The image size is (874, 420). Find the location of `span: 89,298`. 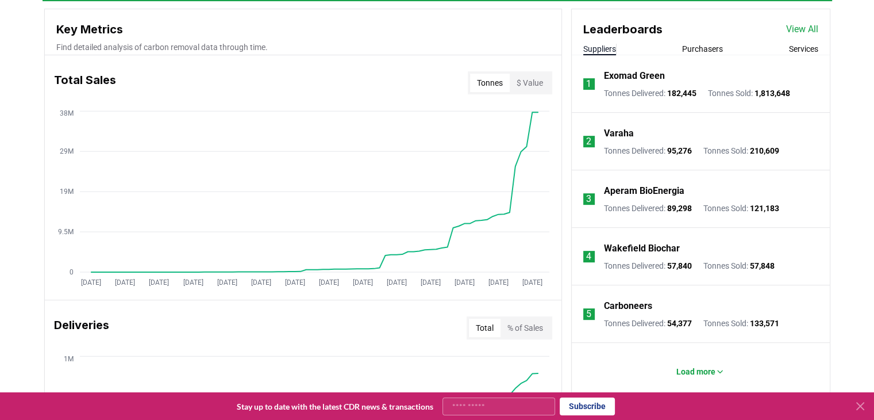

span: 89,298 is located at coordinates (679, 208).